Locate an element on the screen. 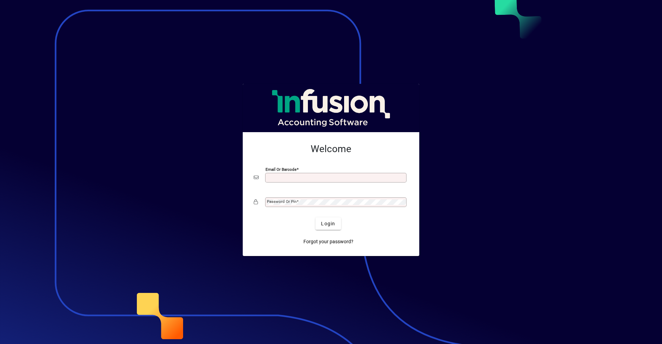  mat-label: Email or Barcode is located at coordinates (281, 169).